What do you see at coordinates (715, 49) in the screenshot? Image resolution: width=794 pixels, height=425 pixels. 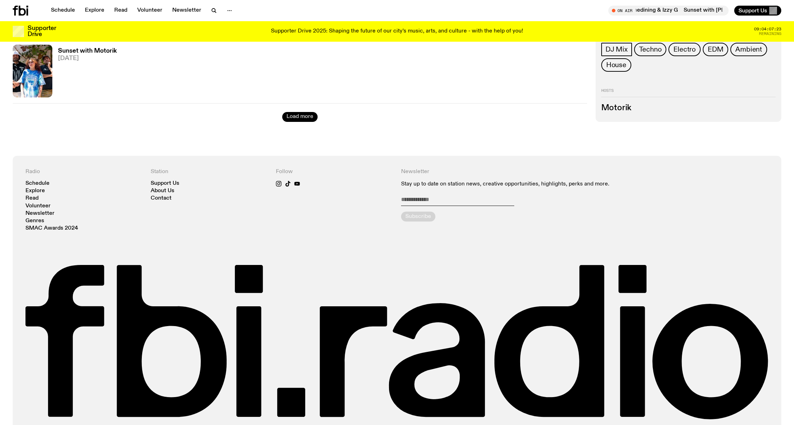 I see `a: EDM` at bounding box center [715, 49].